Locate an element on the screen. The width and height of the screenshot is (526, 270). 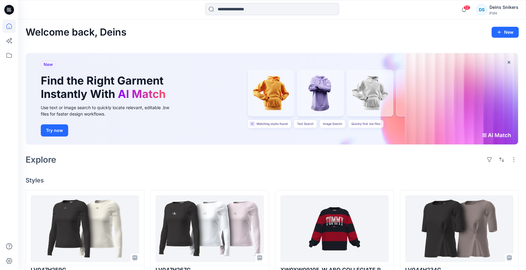
span: AI Match is located at coordinates (142, 94).